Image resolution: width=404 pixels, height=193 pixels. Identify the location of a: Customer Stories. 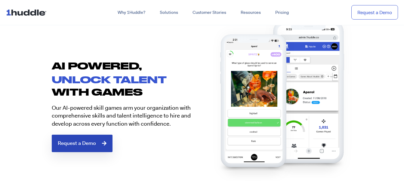
(210, 13).